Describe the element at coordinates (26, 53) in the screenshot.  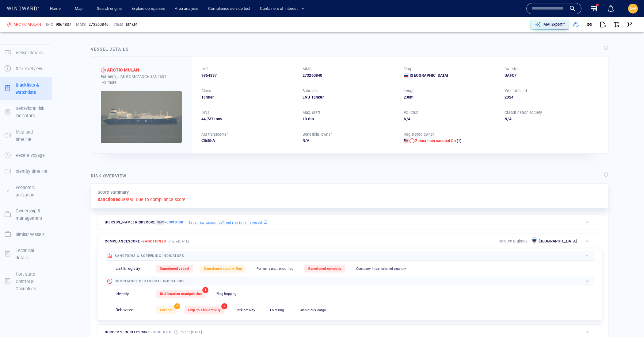
I see `button: Vessel details` at that location.